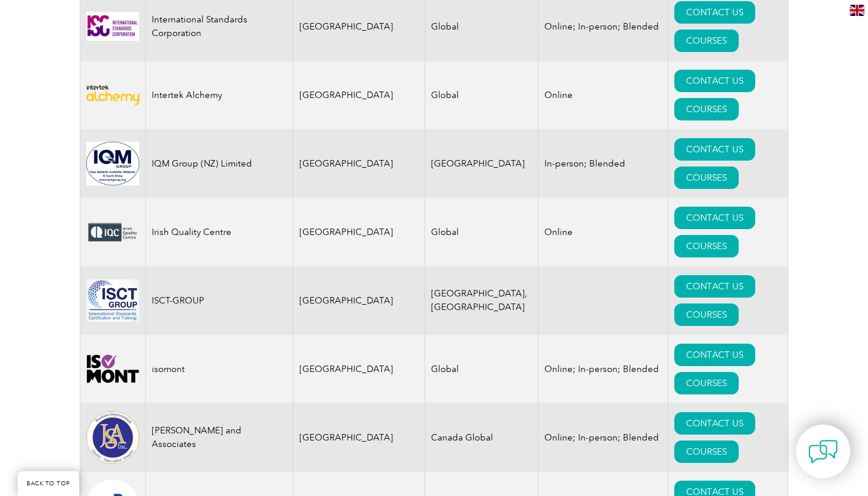 The height and width of the screenshot is (496, 868). What do you see at coordinates (220, 95) in the screenshot?
I see `td: Intertek Alchemy` at bounding box center [220, 95].